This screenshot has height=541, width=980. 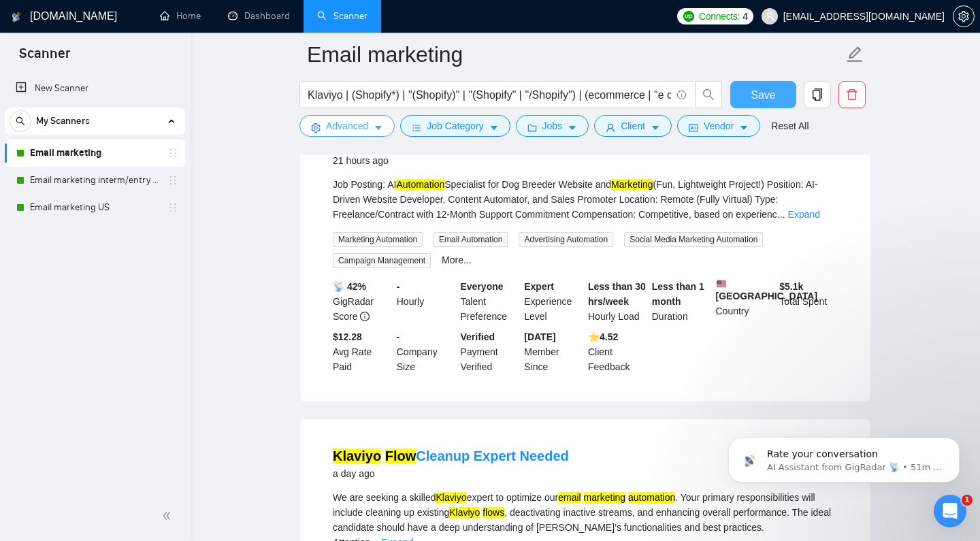 I want to click on button: delete, so click(x=852, y=94).